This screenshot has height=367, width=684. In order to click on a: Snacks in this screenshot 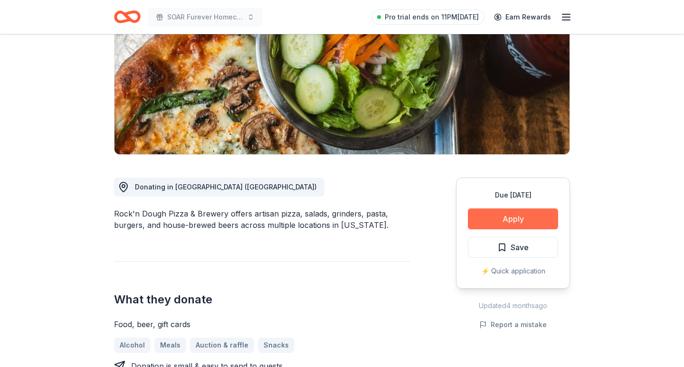, I will do `click(276, 345)`.